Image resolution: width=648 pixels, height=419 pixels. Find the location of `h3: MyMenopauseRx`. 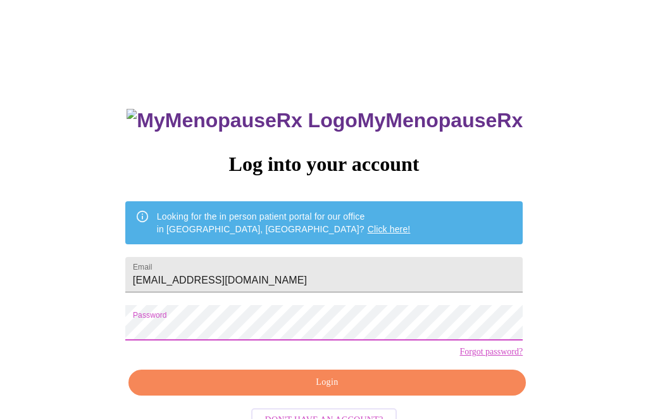

h3: MyMenopauseRx is located at coordinates (325, 120).